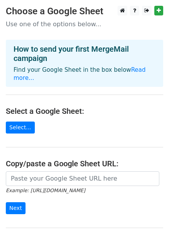 Image resolution: width=169 pixels, height=235 pixels. Describe the element at coordinates (84, 111) in the screenshot. I see `h4: Select a Google Sheet:` at that location.